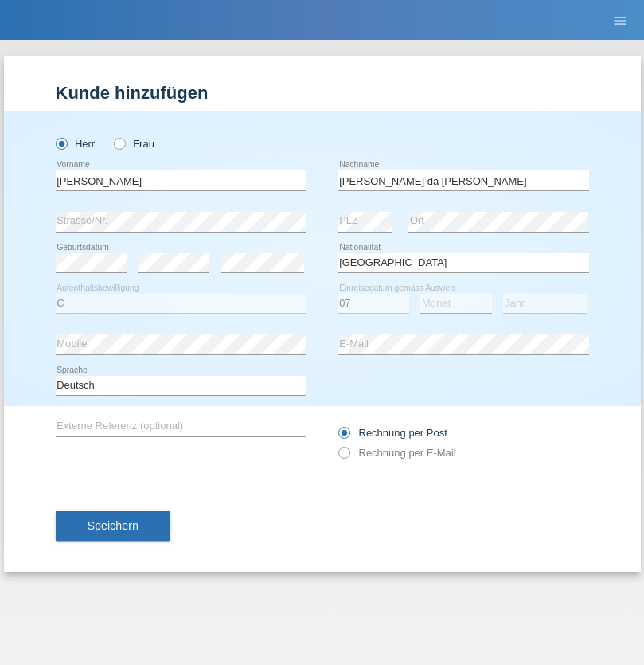  Describe the element at coordinates (113, 527) in the screenshot. I see `button: Speichern` at that location.